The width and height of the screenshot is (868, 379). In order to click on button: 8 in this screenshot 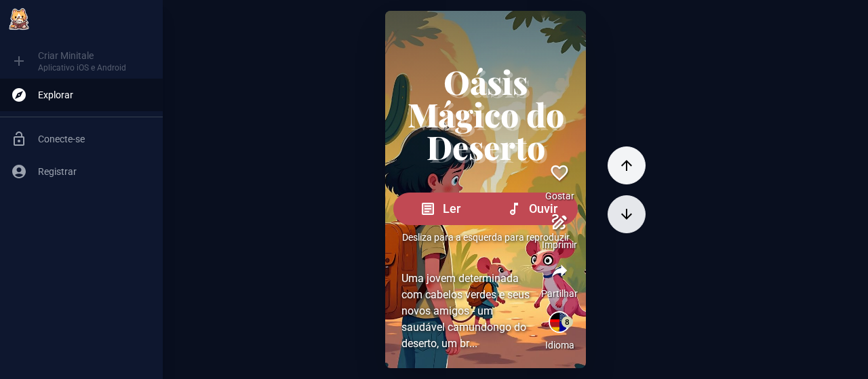, I will do `click(559, 322)`.